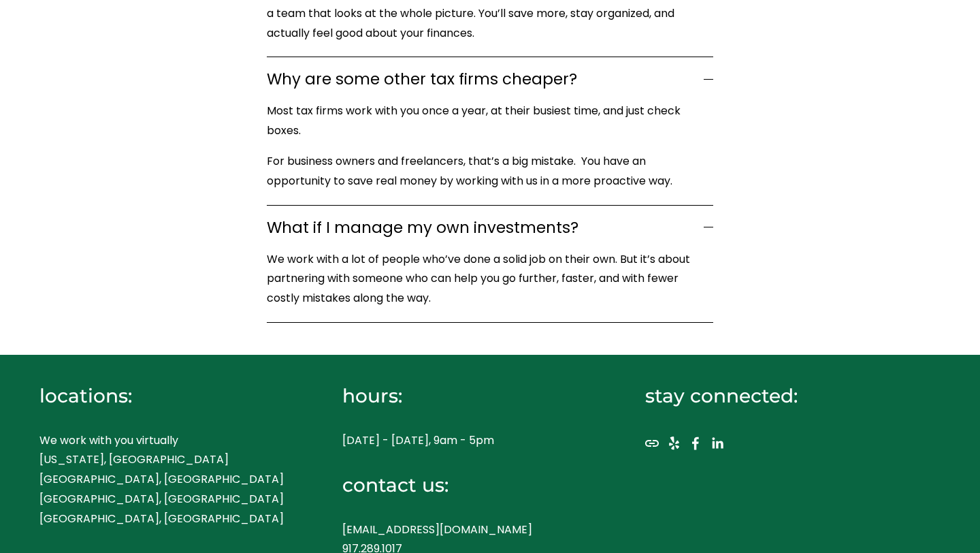  I want to click on a: URL, so click(652, 443).